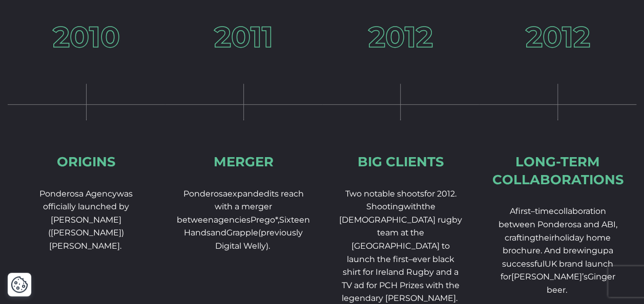 The height and width of the screenshot is (304, 644). Describe the element at coordinates (540, 238) in the screenshot. I see `span: th` at that location.